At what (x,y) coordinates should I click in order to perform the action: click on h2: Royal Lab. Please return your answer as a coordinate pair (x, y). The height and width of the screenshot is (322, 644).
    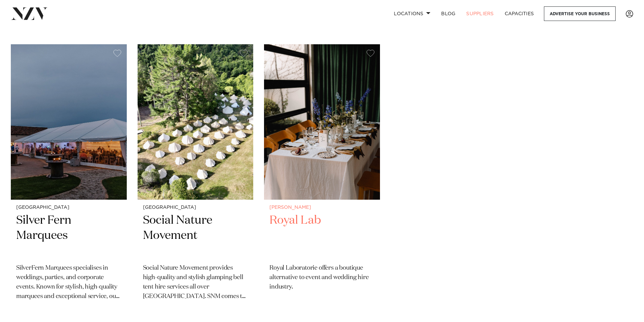
    Looking at the image, I should click on (322, 235).